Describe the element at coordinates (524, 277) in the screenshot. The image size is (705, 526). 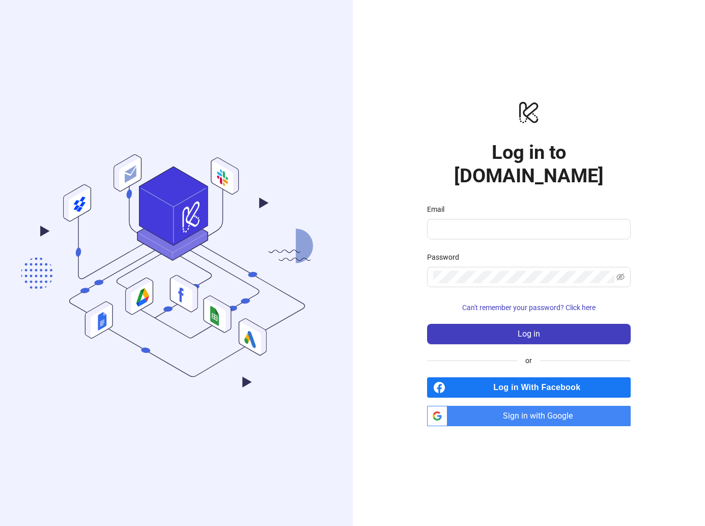
I see `input: Password` at that location.